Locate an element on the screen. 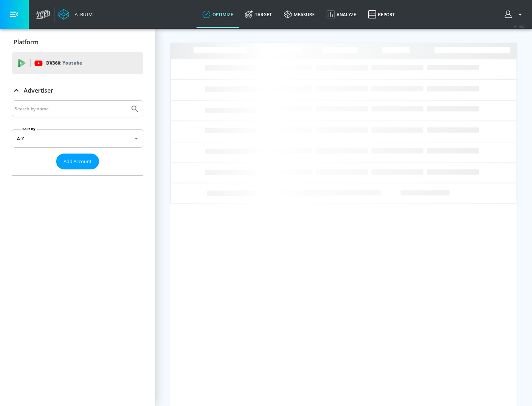 The image size is (532, 406). button: Add Account is located at coordinates (78, 161).